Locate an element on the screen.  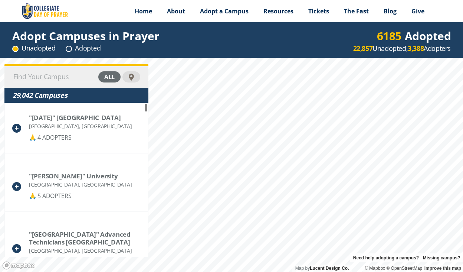
a: Mapbox logo is located at coordinates (19, 265).